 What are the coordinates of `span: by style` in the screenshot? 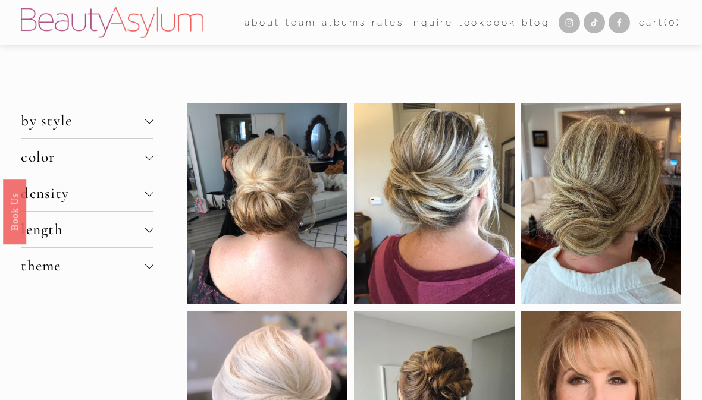 It's located at (83, 121).